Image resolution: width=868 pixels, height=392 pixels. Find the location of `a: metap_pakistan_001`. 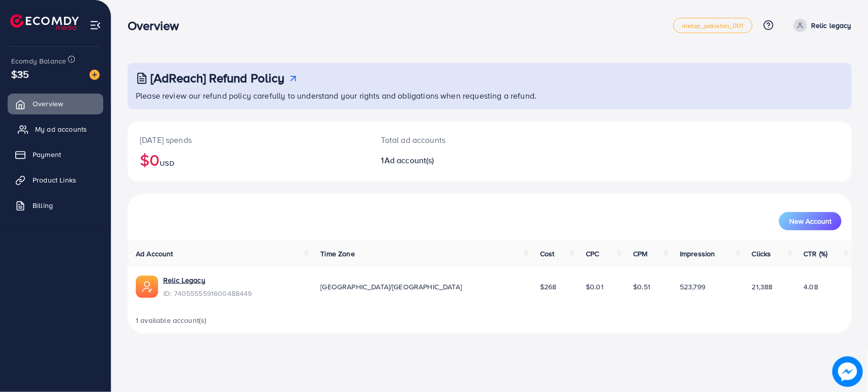

a: metap_pakistan_001 is located at coordinates (713, 25).